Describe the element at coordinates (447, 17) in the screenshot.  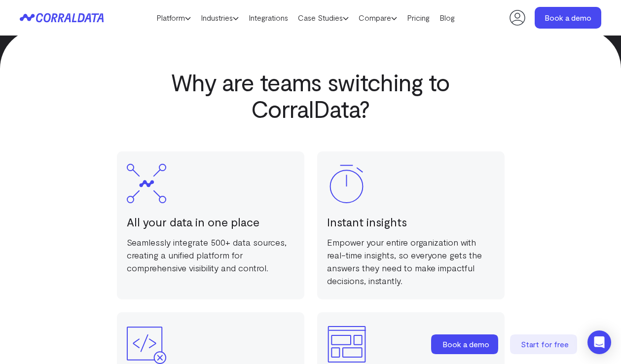
I see `a: Blog` at that location.